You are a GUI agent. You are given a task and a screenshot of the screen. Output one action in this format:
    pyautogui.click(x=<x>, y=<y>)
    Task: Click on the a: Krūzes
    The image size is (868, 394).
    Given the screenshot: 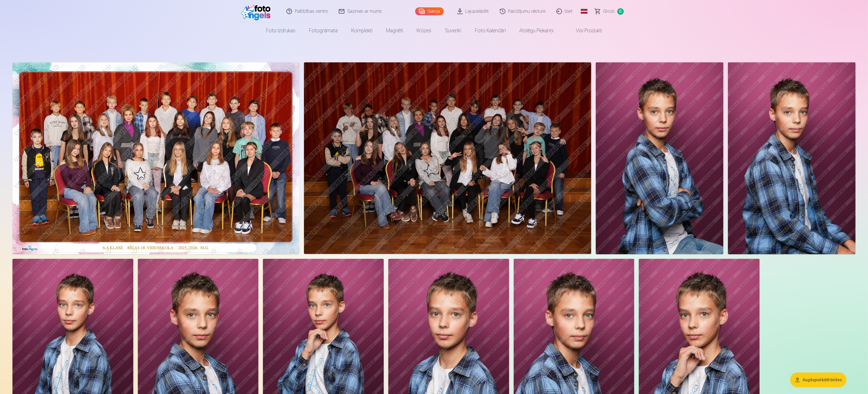 What is the action you would take?
    pyautogui.click(x=424, y=30)
    